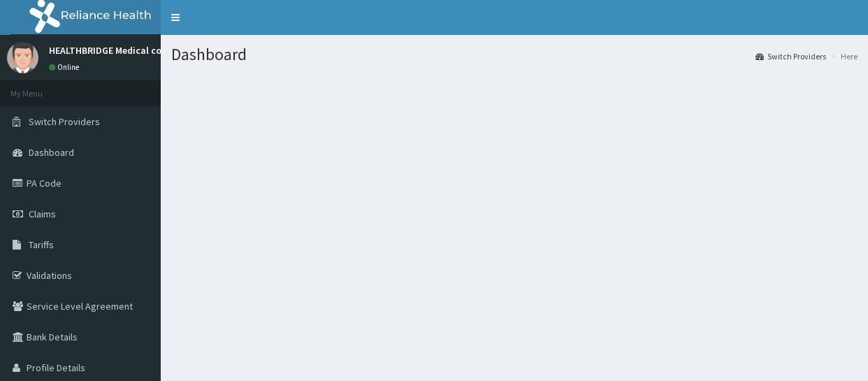 This screenshot has width=868, height=381. I want to click on h1: Dashboard, so click(514, 55).